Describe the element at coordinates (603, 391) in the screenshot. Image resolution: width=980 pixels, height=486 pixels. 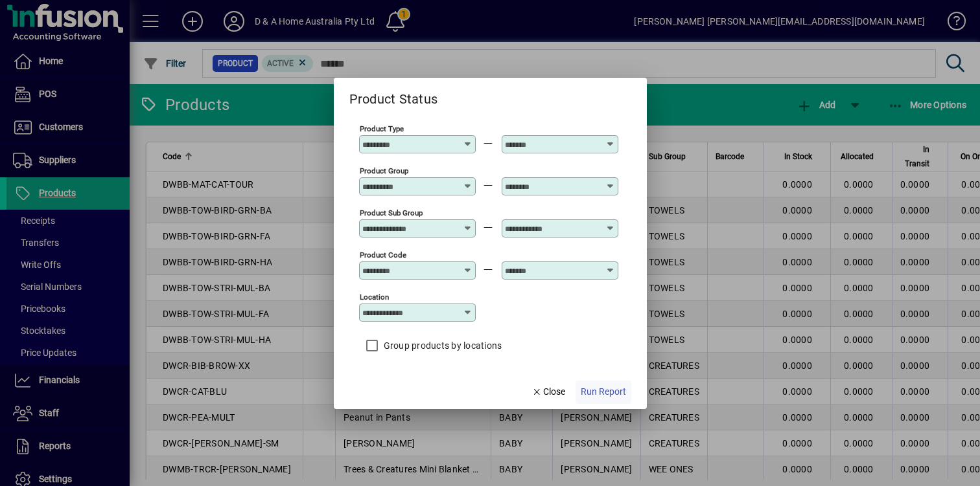
I see `span: Run Report` at that location.